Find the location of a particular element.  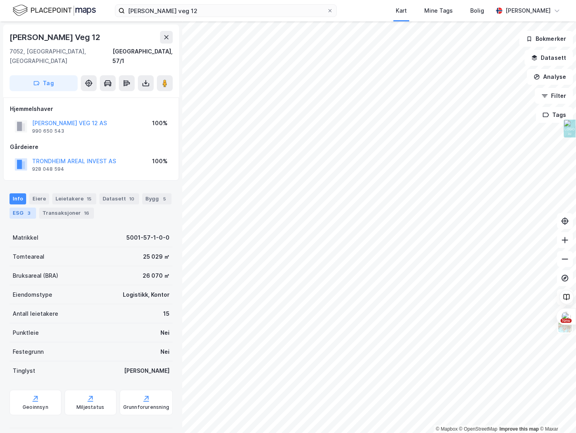

div: 10 is located at coordinates (132, 199).